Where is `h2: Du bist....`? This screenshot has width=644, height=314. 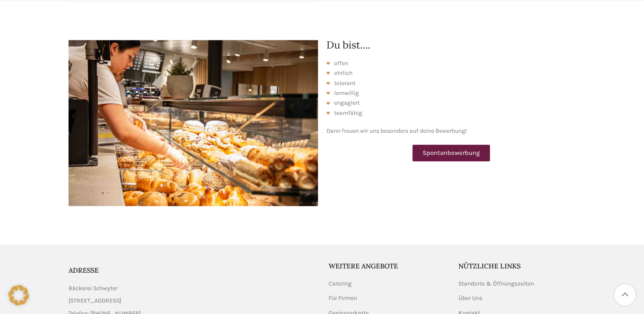 h2: Du bist.... is located at coordinates (451, 45).